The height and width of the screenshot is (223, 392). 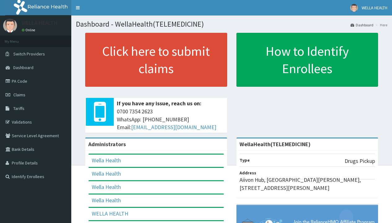 I want to click on h1: Dashboard - WellaHealth(TELEMEDICINE), so click(x=232, y=24).